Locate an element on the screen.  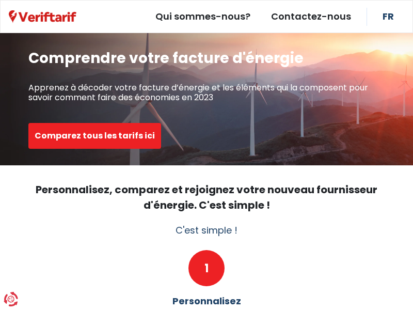
div: C'est simple ! is located at coordinates (207, 230).